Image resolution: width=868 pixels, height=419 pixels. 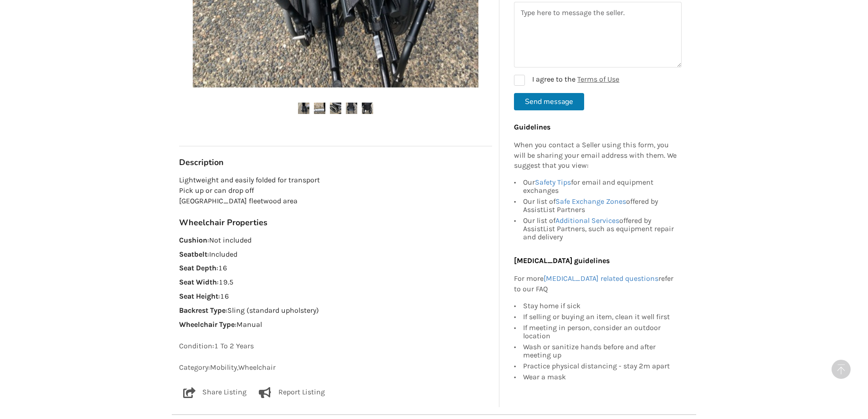 I want to click on p: Report Listing, so click(x=302, y=392).